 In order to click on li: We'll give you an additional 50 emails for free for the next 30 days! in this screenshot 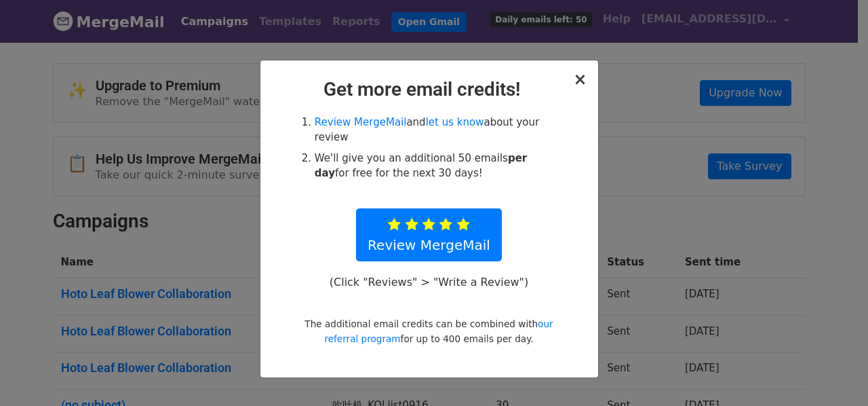, I will do `click(437, 166)`.